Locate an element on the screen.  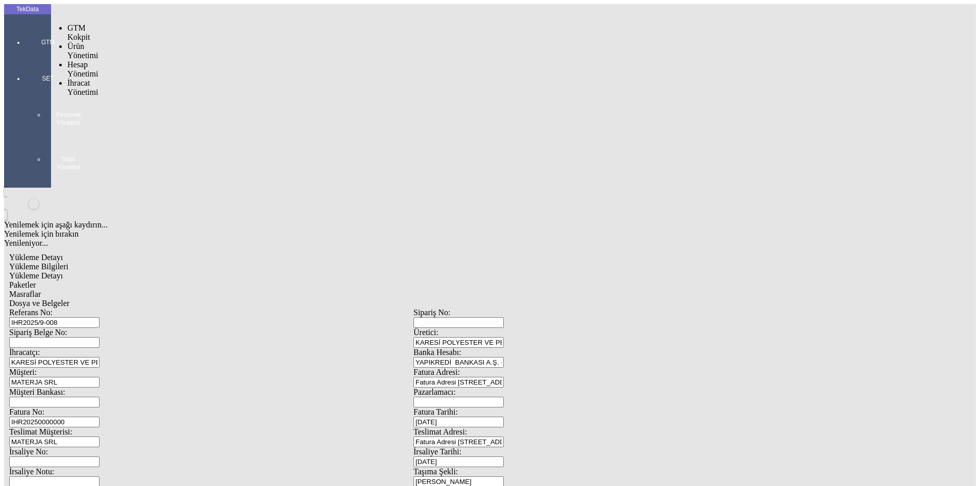
span: Müşteri: is located at coordinates (23, 372).